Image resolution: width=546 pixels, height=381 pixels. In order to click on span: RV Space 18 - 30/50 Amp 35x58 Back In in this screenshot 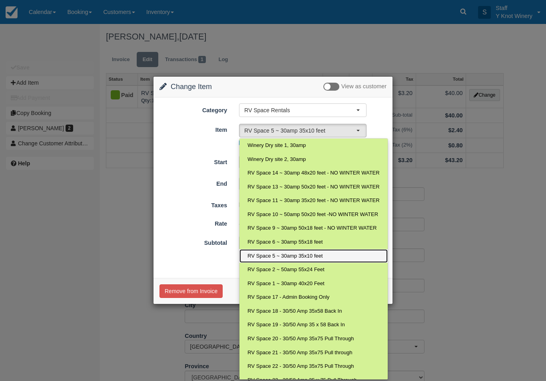, I will do `click(295, 311)`.